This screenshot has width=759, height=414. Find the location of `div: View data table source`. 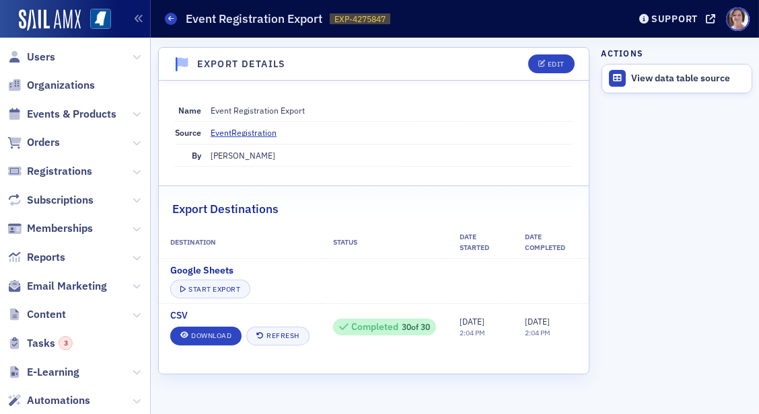

div: View data table source is located at coordinates (687, 79).